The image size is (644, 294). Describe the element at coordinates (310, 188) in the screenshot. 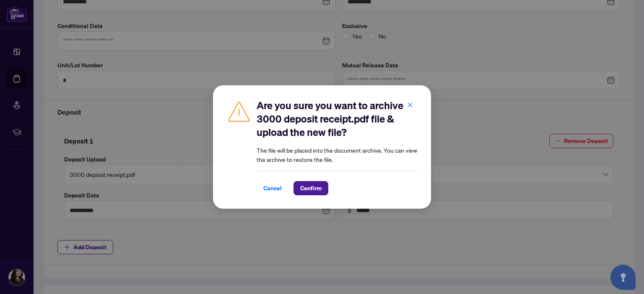

I see `button: Confirm` at that location.